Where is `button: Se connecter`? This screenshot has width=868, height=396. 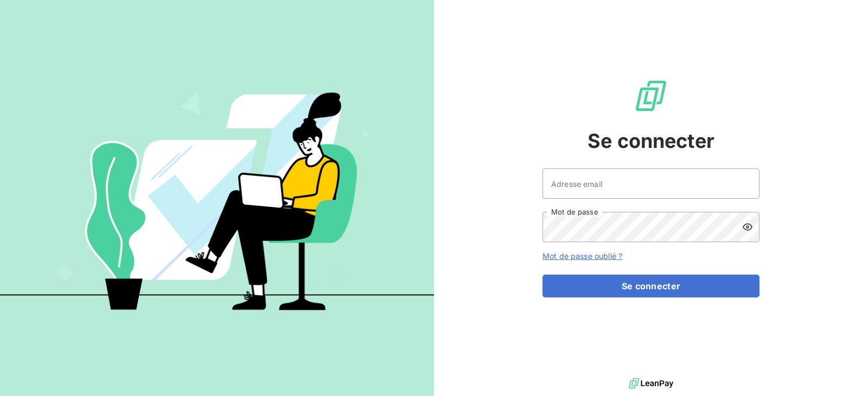
button: Se connecter is located at coordinates (651, 286).